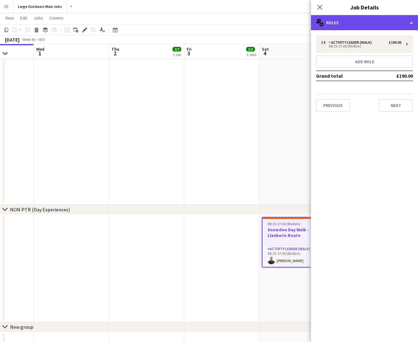 This screenshot has height=342, width=418. What do you see at coordinates (38, 18) in the screenshot?
I see `a: Jobs` at bounding box center [38, 18].